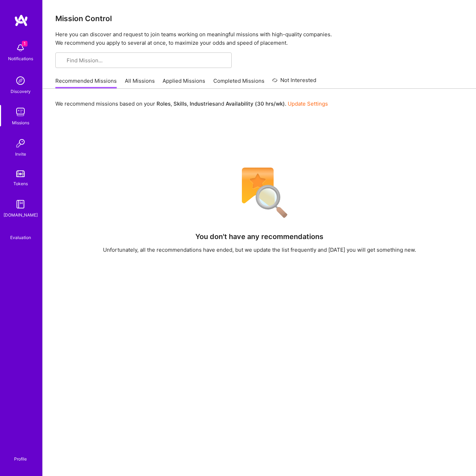 The image size is (476, 476). I want to click on a: Not Interested, so click(294, 82).